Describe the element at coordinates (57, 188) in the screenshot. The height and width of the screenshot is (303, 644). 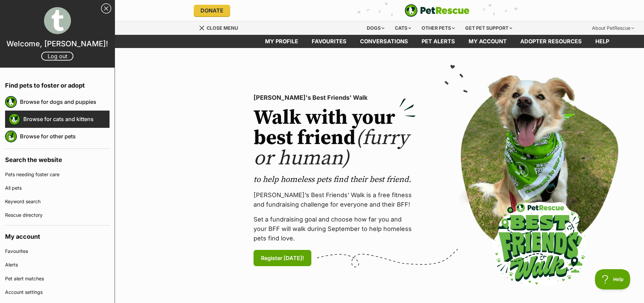
I see `a: All pets` at that location.